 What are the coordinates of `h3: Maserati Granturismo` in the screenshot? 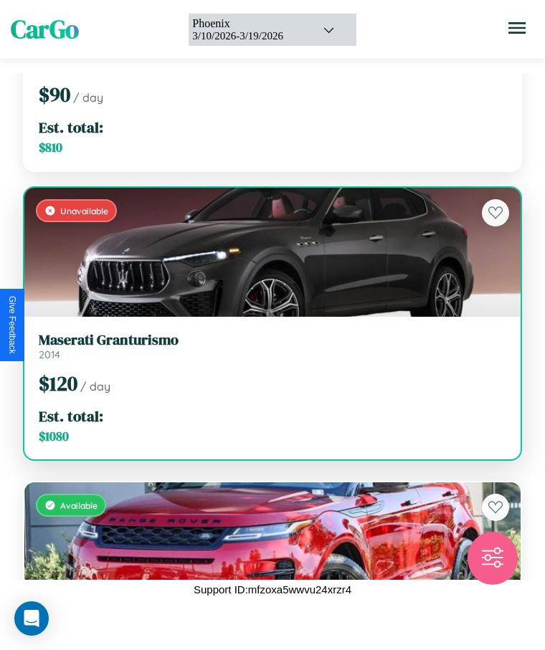 It's located at (272, 340).